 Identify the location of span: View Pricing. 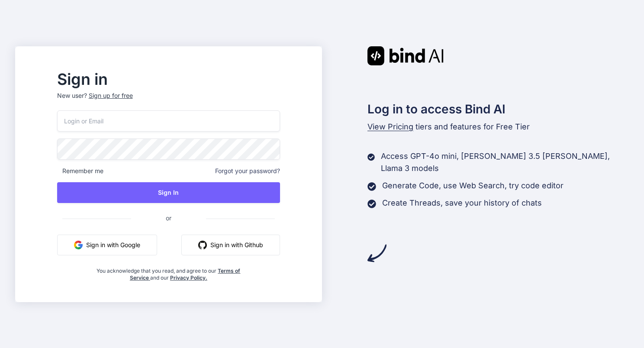
(391, 126).